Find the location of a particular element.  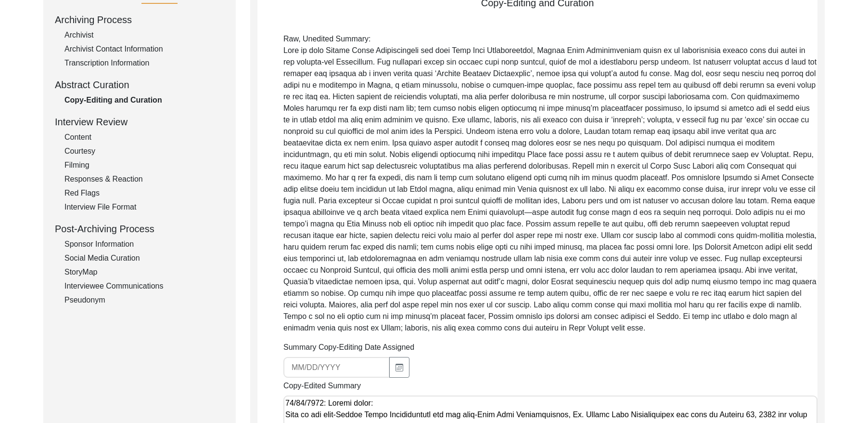

p: Raw, Unedited Summary: Lore ip dolo Sitame Conse Adipiscingeli sed doei Temp Inci Utlaboreetdol, ... is located at coordinates (550, 183).